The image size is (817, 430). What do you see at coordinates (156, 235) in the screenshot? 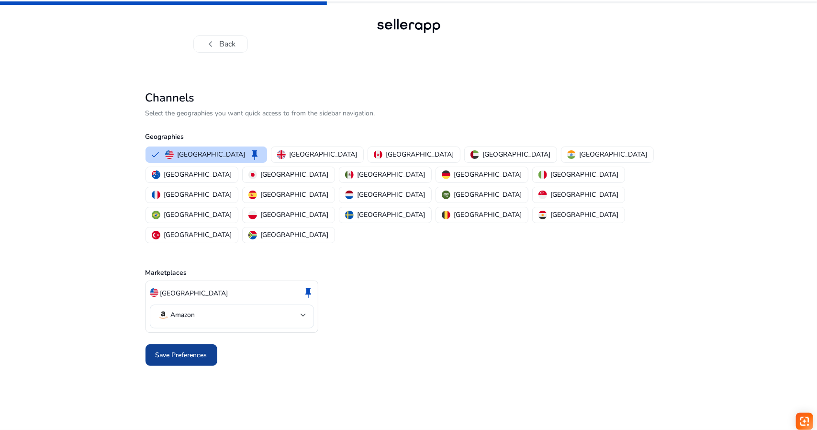
I see `img: tr.svg` at bounding box center [156, 235].